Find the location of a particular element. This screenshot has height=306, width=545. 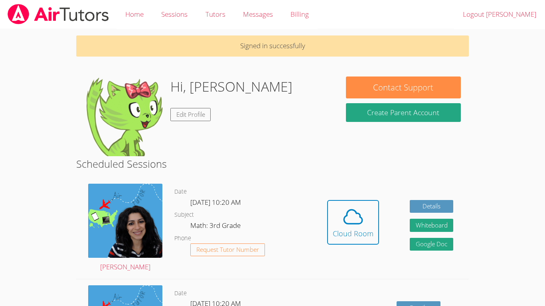

button: Contact Support is located at coordinates (403, 87).